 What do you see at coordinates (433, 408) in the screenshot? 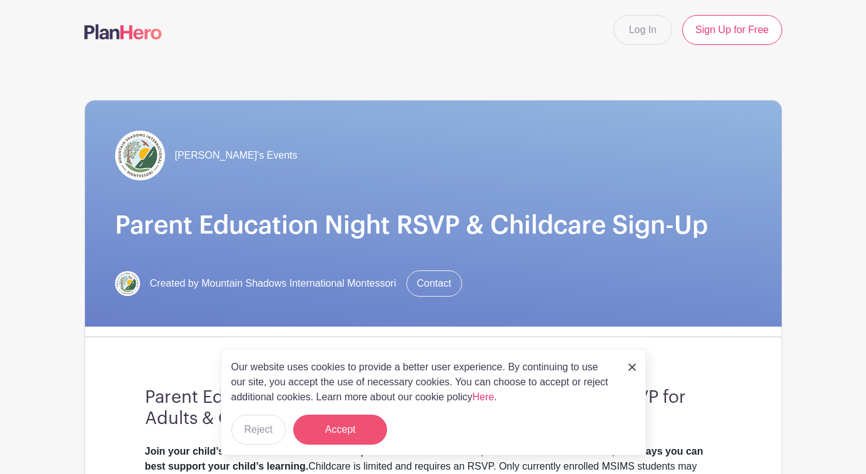
I see `h3: Parent Ed Night: An Evening of Connection & Learning — RSVP for Adults & Childcare (Dinner provid...` at bounding box center [433, 408].